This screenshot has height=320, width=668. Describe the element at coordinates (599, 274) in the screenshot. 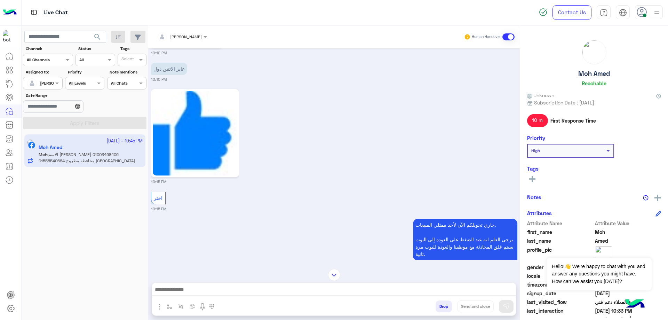

I see `span: Hello!👋 We're happy to chat with you and answer any questions you might have. How can we assist y...` at that location.